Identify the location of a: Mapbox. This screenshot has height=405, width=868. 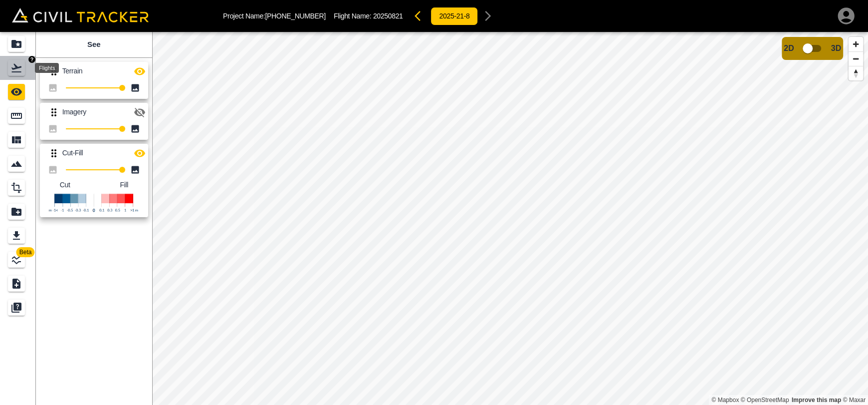
(725, 400).